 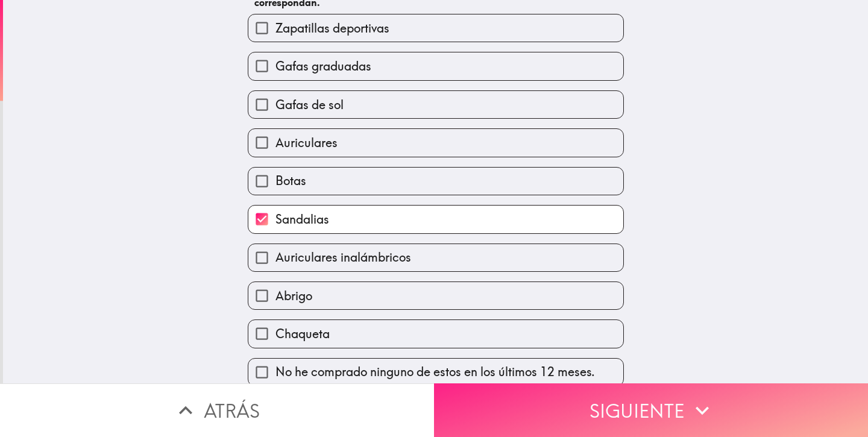 I want to click on button: Gafas graduadas, so click(x=436, y=66).